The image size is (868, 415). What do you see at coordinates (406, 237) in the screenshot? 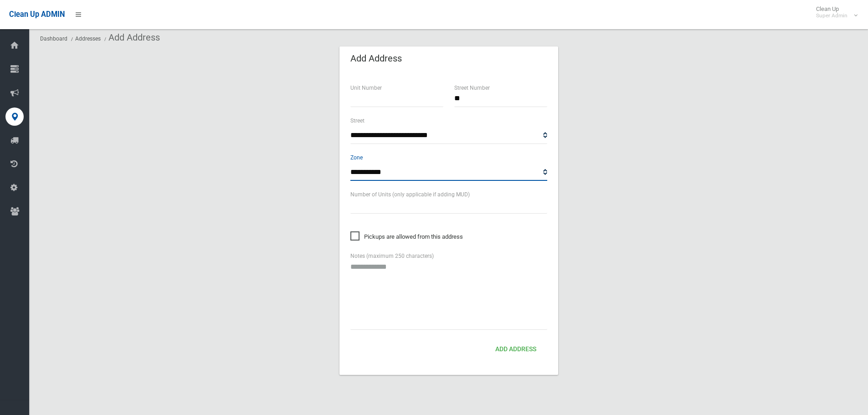
I see `span: Pickups are allowed from this address` at bounding box center [406, 237].